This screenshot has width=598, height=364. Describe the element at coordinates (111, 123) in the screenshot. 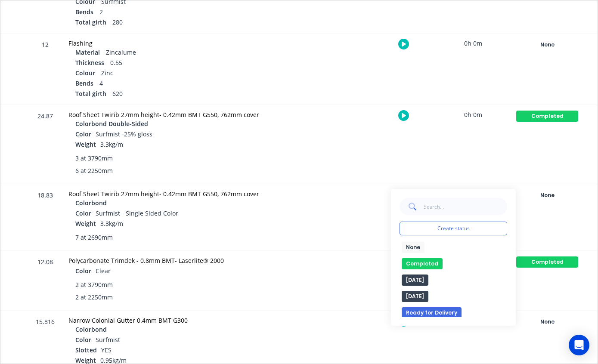

I see `span: Colorbond Double-Sided` at that location.